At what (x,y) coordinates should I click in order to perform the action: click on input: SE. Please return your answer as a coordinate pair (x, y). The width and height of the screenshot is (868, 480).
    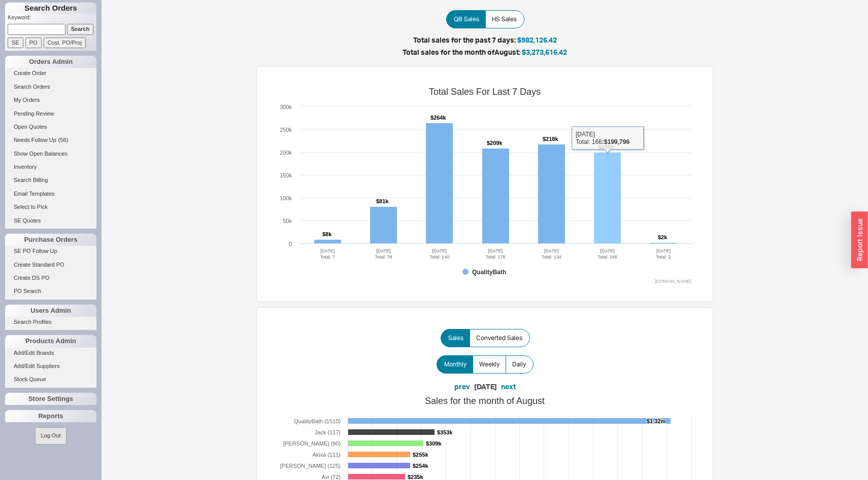
    Looking at the image, I should click on (15, 43).